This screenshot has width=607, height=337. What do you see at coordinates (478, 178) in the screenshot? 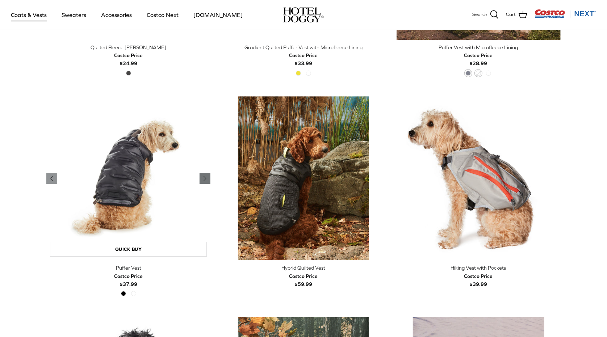
I see `a: Hiking Vest with Pockets` at bounding box center [478, 178].